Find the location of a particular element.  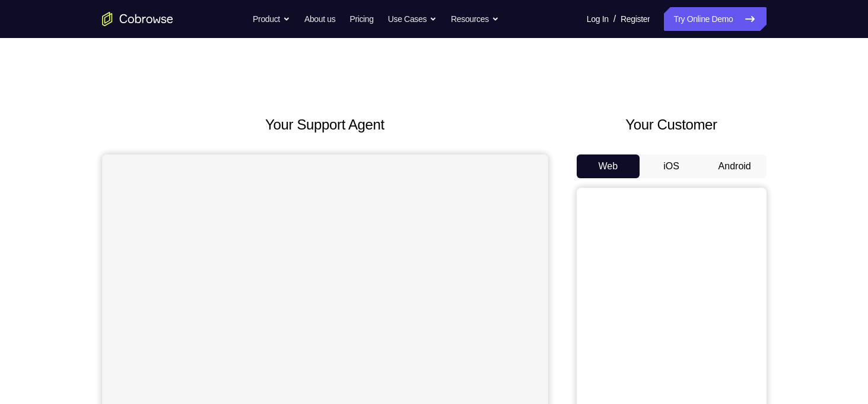

a: Register is located at coordinates (635, 19).